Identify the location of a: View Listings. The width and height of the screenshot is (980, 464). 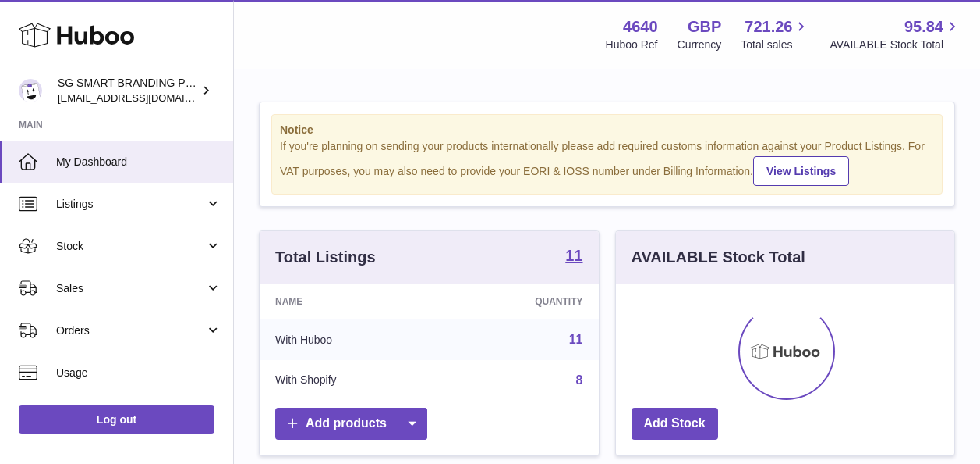
(801, 171).